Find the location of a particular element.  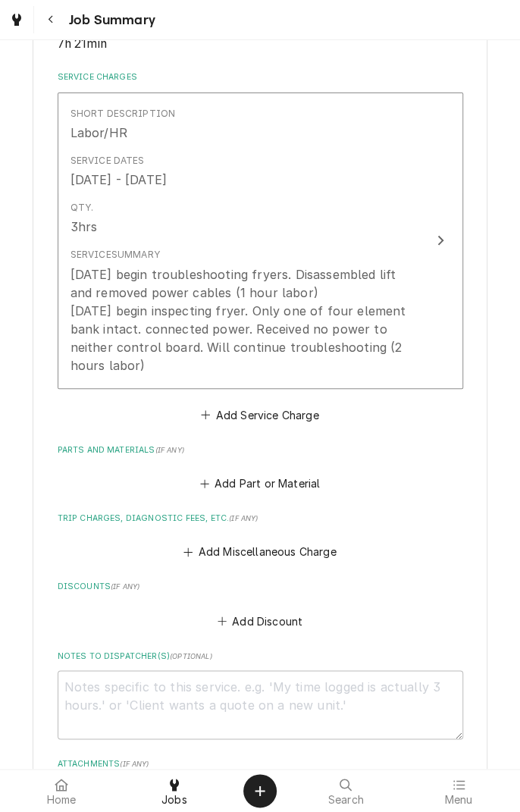

span: Home is located at coordinates (62, 800).